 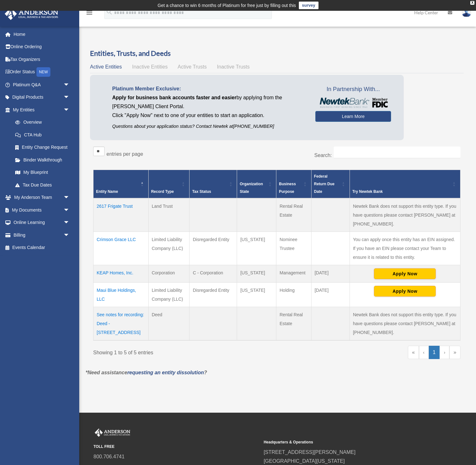 I want to click on p: Platinum Member Exclusive:, so click(x=209, y=89).